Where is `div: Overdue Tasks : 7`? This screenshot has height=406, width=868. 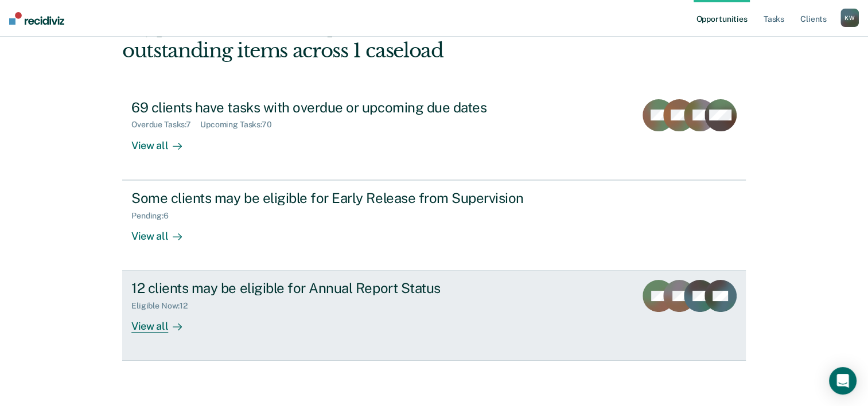
div: Overdue Tasks : 7 is located at coordinates (166, 124).